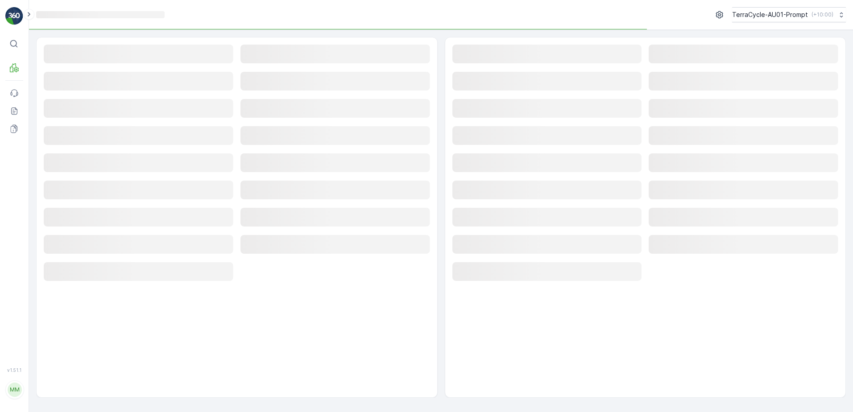  I want to click on span: v 1.51.1, so click(14, 370).